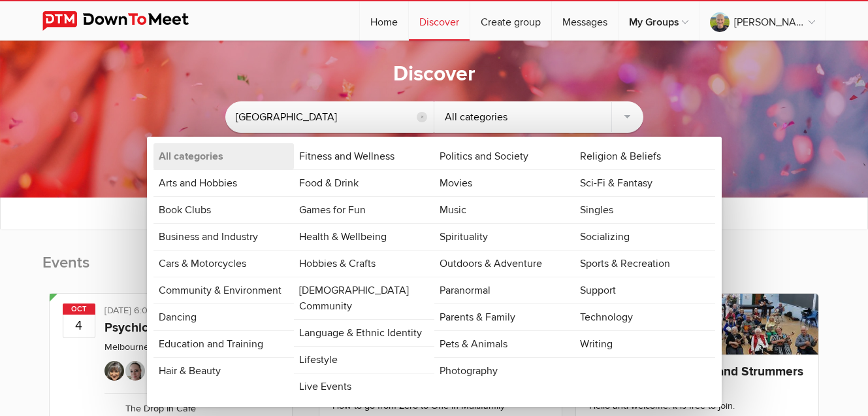 The image size is (868, 416). What do you see at coordinates (224, 237) in the screenshot?
I see `a: Business and Industry` at bounding box center [224, 237].